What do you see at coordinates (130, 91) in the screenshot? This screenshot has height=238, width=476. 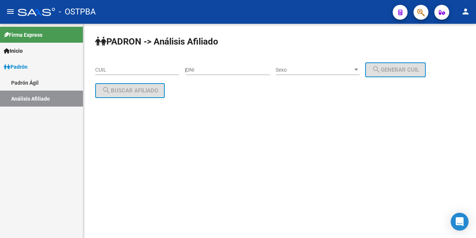 I see `span: Buscar afiliado` at bounding box center [130, 91].